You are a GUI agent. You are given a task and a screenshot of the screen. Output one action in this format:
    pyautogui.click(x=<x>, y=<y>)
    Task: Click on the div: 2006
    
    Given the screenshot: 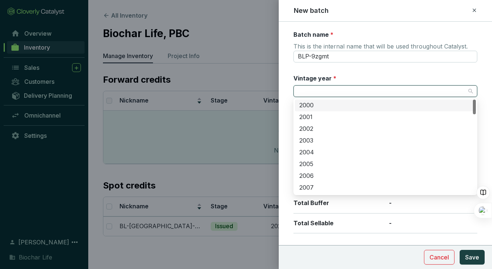 What is the action you would take?
    pyautogui.click(x=385, y=176)
    